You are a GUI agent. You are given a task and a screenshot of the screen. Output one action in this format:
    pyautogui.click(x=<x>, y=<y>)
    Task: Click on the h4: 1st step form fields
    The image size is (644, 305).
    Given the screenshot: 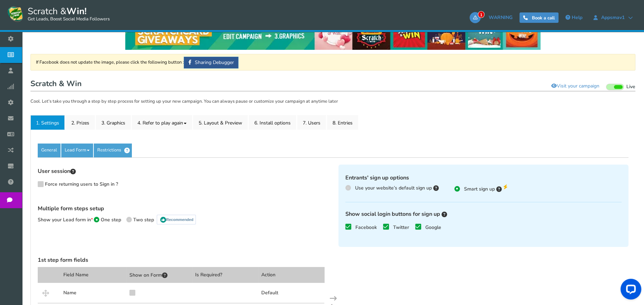 What is the action you would take?
    pyautogui.click(x=181, y=260)
    